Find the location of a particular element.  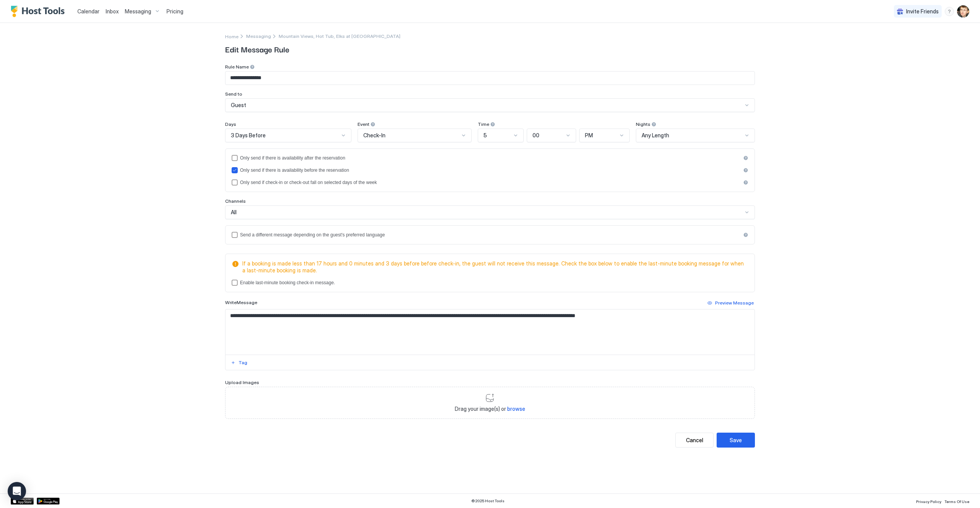

div: Google Play Store is located at coordinates (48, 501).